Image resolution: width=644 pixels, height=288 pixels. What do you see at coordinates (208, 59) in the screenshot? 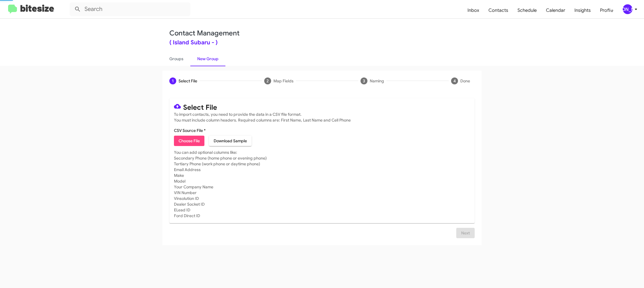
I see `a: New Group` at bounding box center [208, 59].